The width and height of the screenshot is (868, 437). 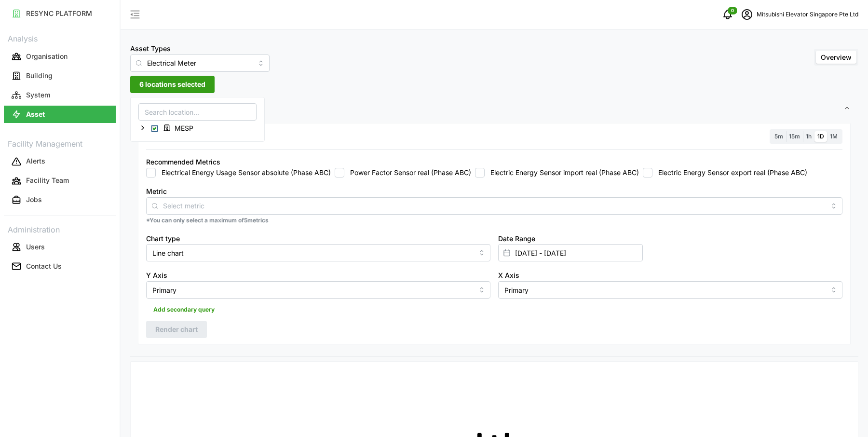 I want to click on label: Chart type, so click(x=163, y=239).